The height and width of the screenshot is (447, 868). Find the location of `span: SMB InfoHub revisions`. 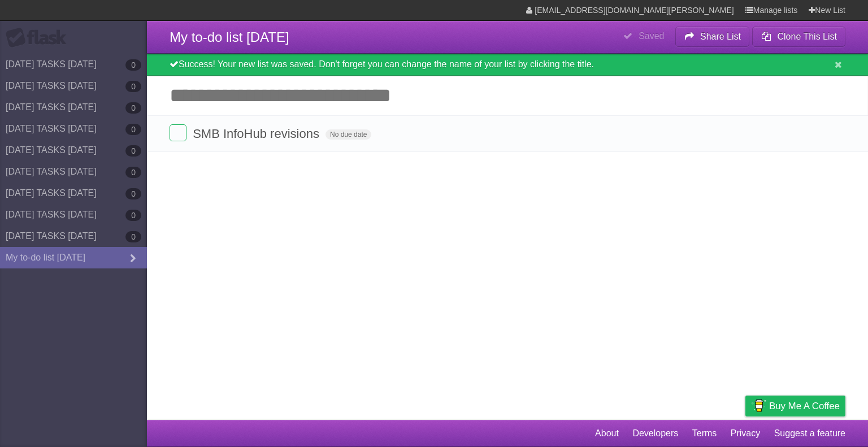

span: SMB InfoHub revisions is located at coordinates (257, 134).